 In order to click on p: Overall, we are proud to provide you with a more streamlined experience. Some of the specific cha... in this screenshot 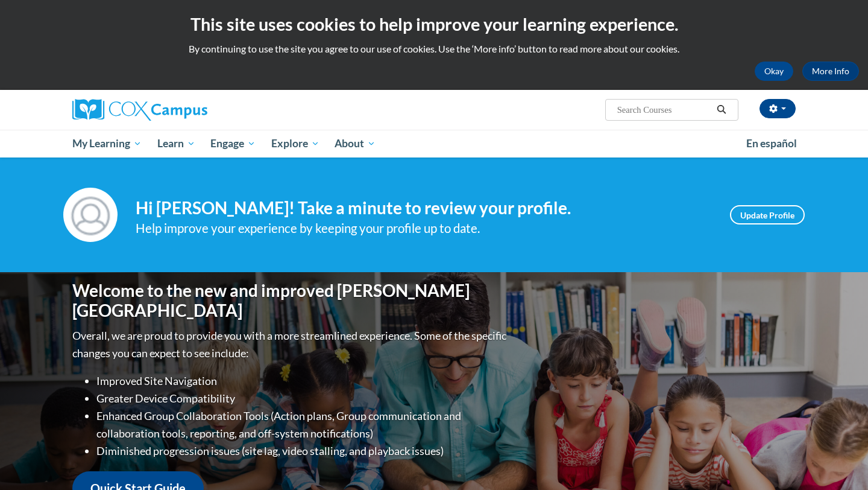, I will do `click(291, 345)`.